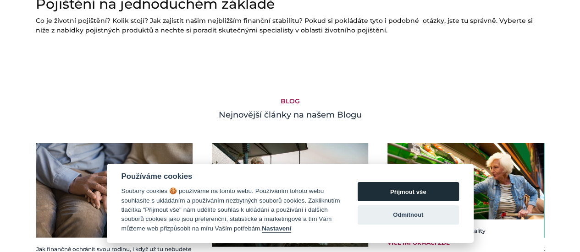 Image resolution: width=580 pixels, height=252 pixels. What do you see at coordinates (276, 229) in the screenshot?
I see `button: Nastavení` at bounding box center [276, 229].